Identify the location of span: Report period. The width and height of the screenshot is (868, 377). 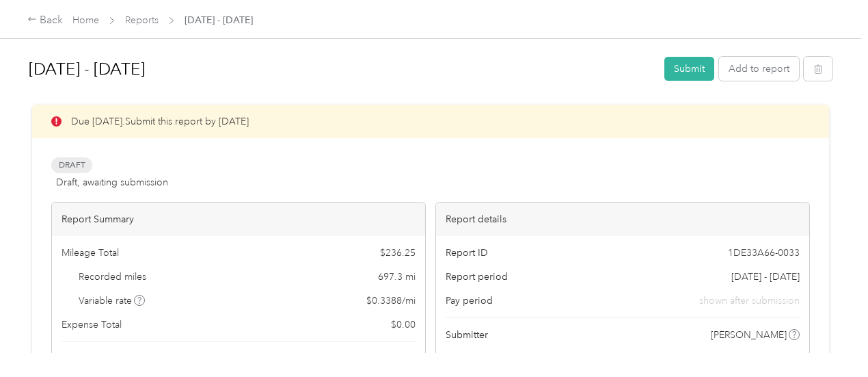
(476, 277).